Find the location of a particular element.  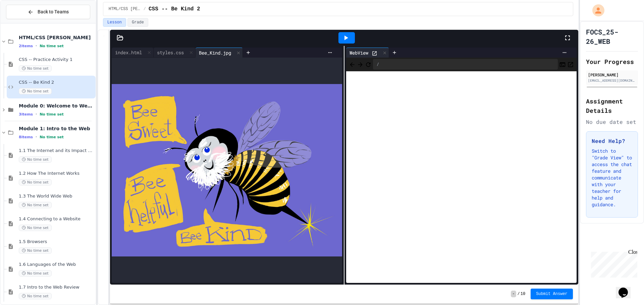

button: Submit Answer is located at coordinates (551, 294).